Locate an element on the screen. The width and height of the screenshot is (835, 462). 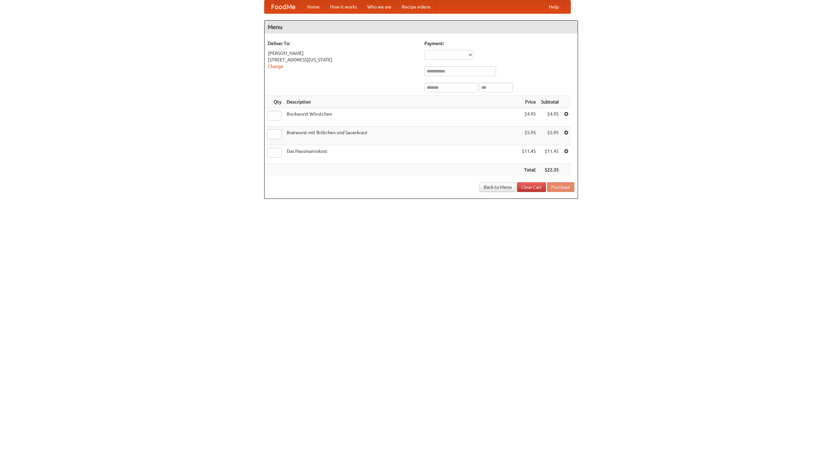
a: Home is located at coordinates (314, 7).